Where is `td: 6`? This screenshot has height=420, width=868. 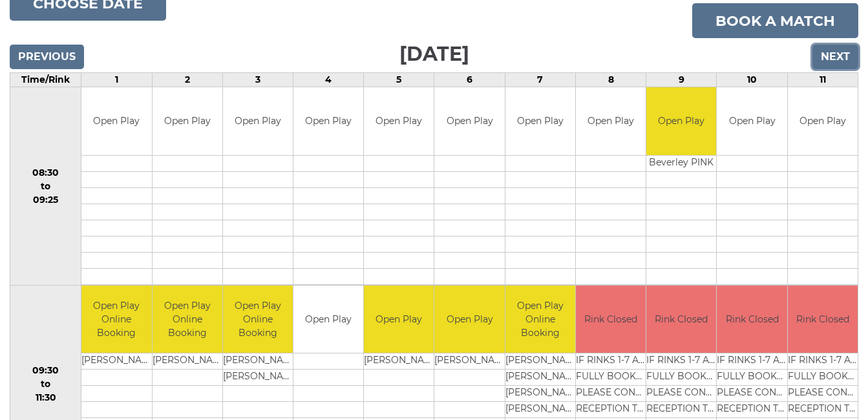
td: 6 is located at coordinates (469, 80).